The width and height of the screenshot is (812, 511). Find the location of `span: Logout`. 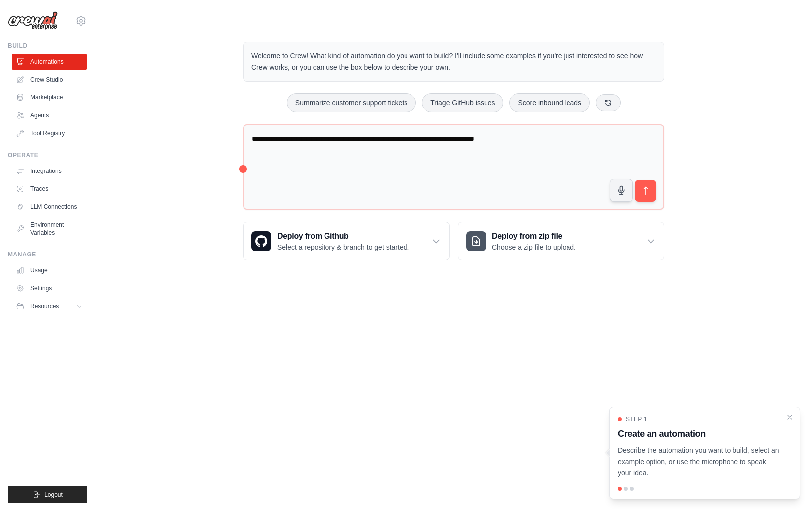

span: Logout is located at coordinates (53, 494).